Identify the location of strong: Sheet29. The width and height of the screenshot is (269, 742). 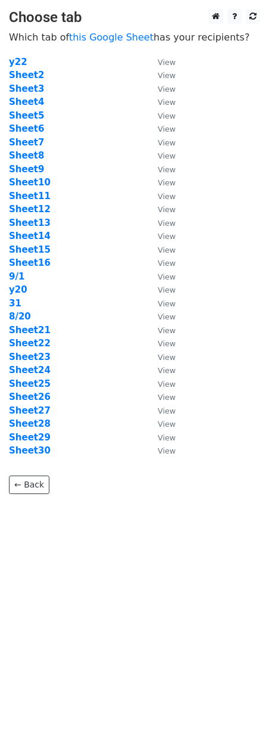
(30, 437).